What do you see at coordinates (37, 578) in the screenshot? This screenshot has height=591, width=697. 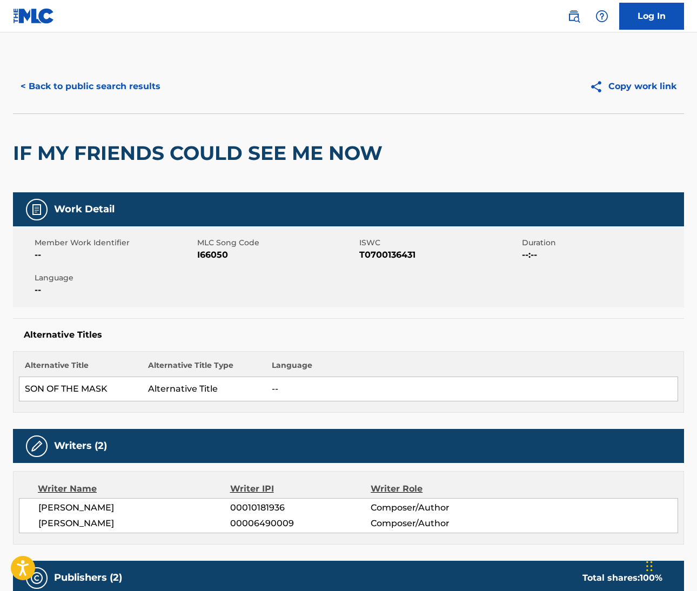 I see `img: Publishers` at bounding box center [37, 578].